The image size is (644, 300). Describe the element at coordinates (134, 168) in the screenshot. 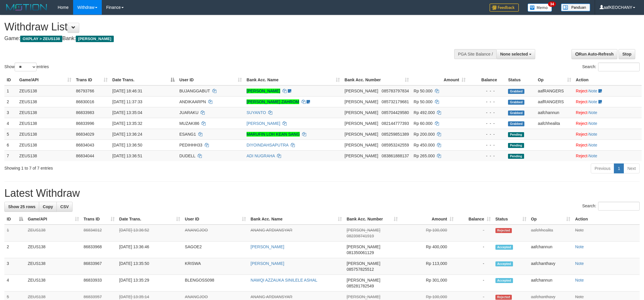

I see `div: Showing 1 to 7 of 7 entries` at that location.